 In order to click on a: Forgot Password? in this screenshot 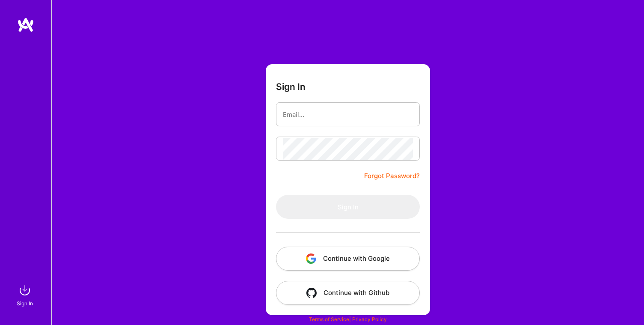, I will do `click(392, 176)`.